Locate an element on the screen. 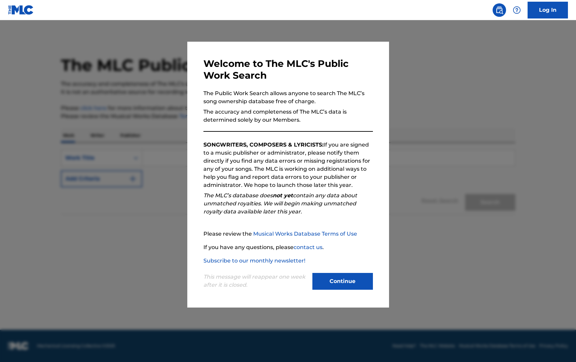 The width and height of the screenshot is (576, 362). a: Subscribe to our monthly newsletter! is located at coordinates (254, 261).